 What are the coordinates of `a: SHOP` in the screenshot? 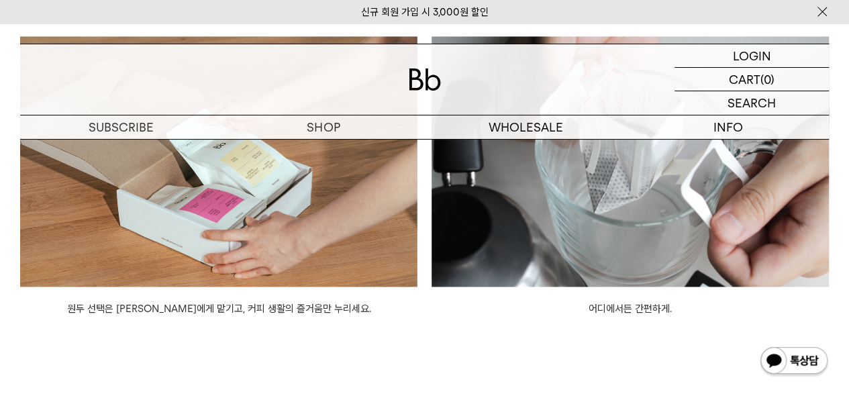 It's located at (323, 127).